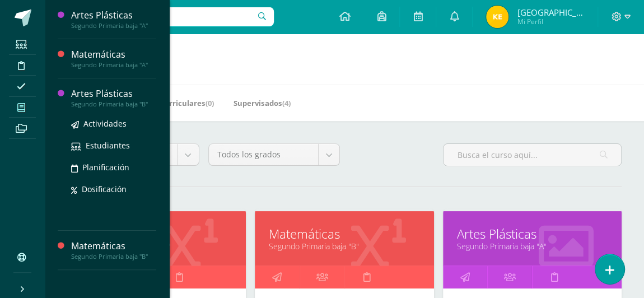  Describe the element at coordinates (550, 22) in the screenshot. I see `span: Mi Perfil` at that location.